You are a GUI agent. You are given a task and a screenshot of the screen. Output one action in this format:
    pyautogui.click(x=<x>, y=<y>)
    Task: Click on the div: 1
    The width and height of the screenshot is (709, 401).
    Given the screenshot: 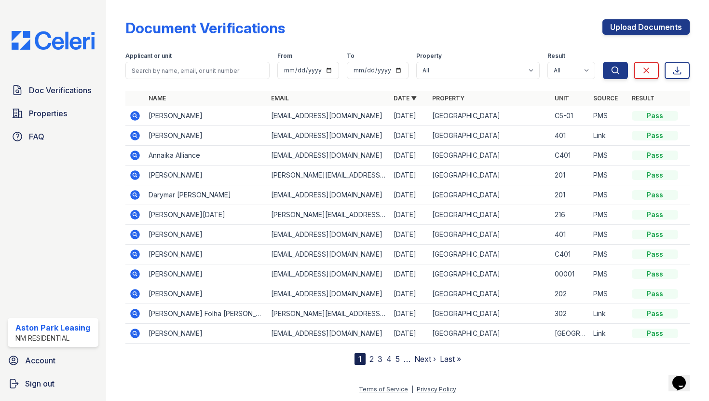 What is the action you would take?
    pyautogui.click(x=360, y=359)
    